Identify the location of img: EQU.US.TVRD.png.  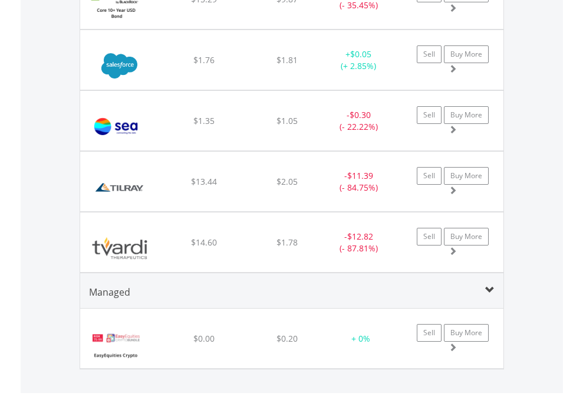
(120, 248).